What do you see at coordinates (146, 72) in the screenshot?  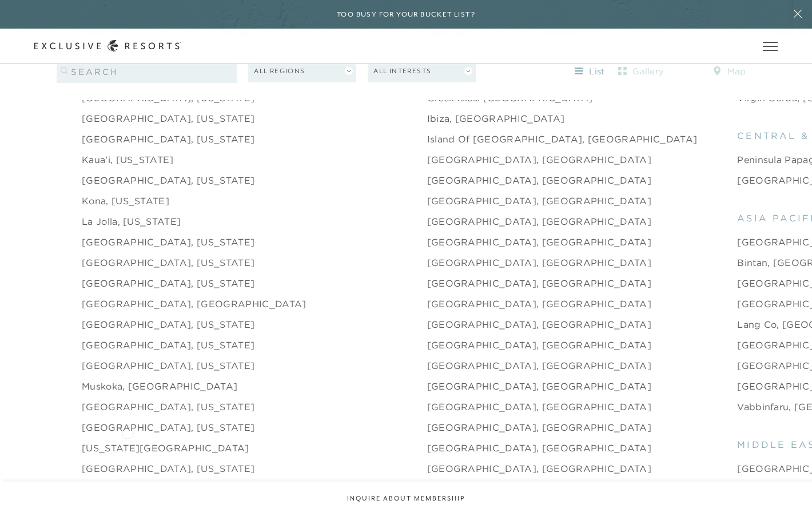 I see `input: search` at bounding box center [146, 72].